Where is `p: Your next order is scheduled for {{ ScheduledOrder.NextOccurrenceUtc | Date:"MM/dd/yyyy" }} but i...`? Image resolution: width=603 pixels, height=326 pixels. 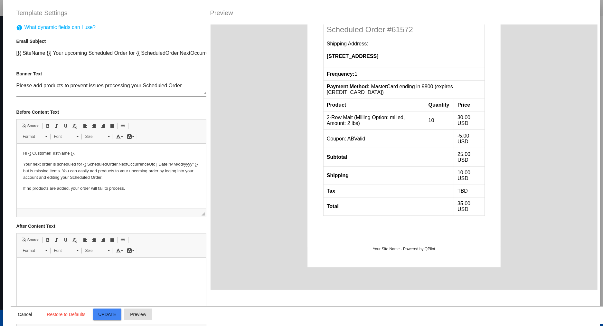 p: Your next order is scheduled for {{ ScheduledOrder.NextOccurrenceUtc | Date:"MM/dd/yyyy" }} but i... is located at coordinates (95, 27).